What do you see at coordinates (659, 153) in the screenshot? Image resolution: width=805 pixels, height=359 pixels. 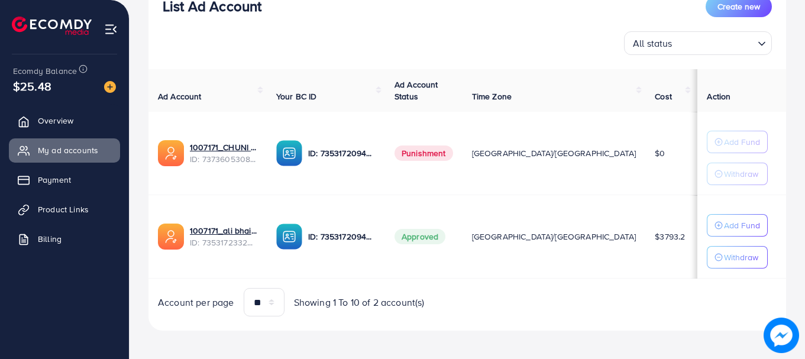 I see `span: $0` at bounding box center [659, 153].